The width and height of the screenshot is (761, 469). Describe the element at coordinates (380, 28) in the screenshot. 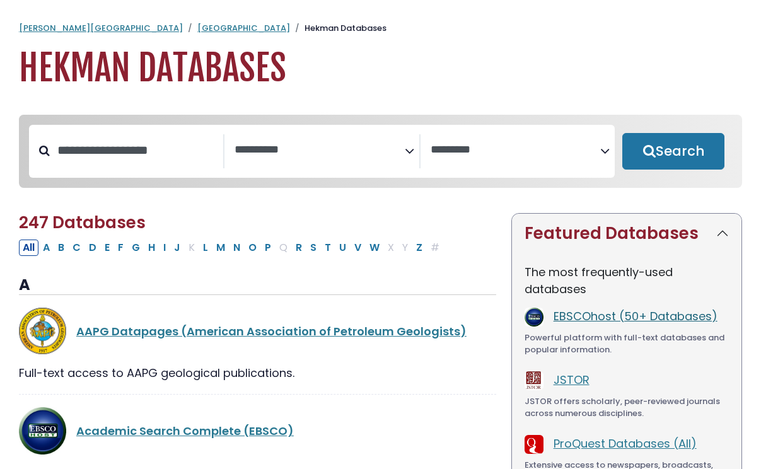

I see `nav: breadcrumb` at that location.